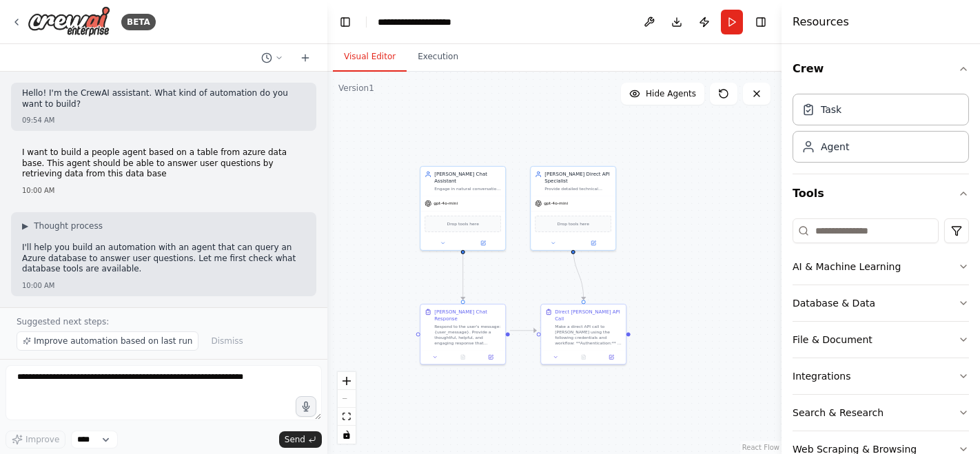 This screenshot has width=980, height=454. I want to click on button: Database & Data, so click(881, 303).